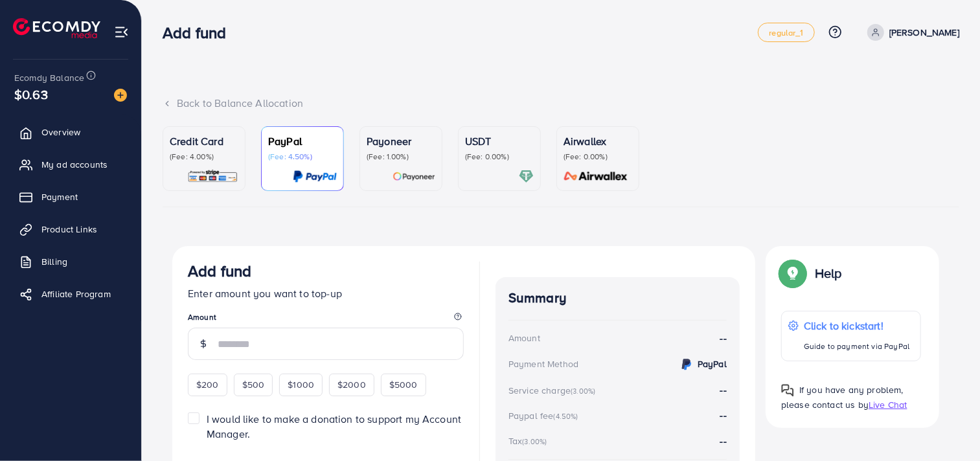 This screenshot has width=980, height=461. I want to click on a: Payment, so click(70, 197).